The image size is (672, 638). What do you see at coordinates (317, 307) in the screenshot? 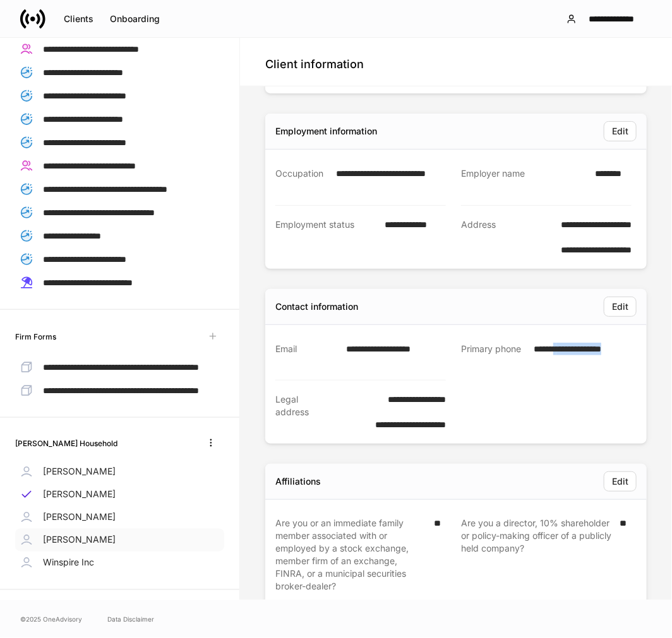
I see `div: Contact information` at bounding box center [317, 307].